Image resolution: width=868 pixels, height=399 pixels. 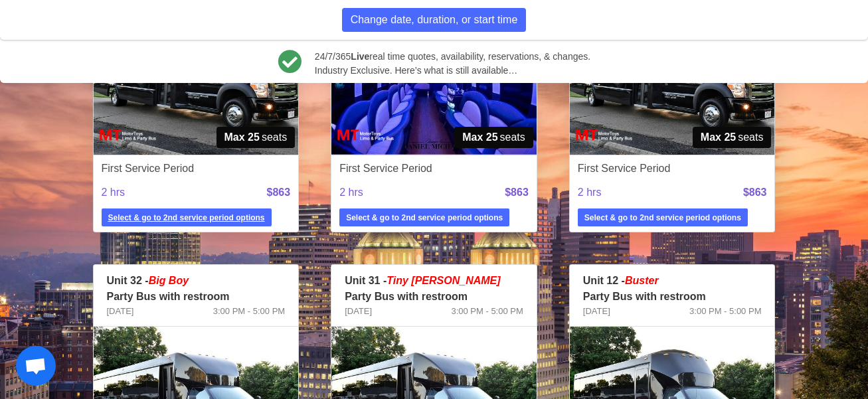 What do you see at coordinates (434, 20) in the screenshot?
I see `button: Change date, duration, or start time` at bounding box center [434, 20].